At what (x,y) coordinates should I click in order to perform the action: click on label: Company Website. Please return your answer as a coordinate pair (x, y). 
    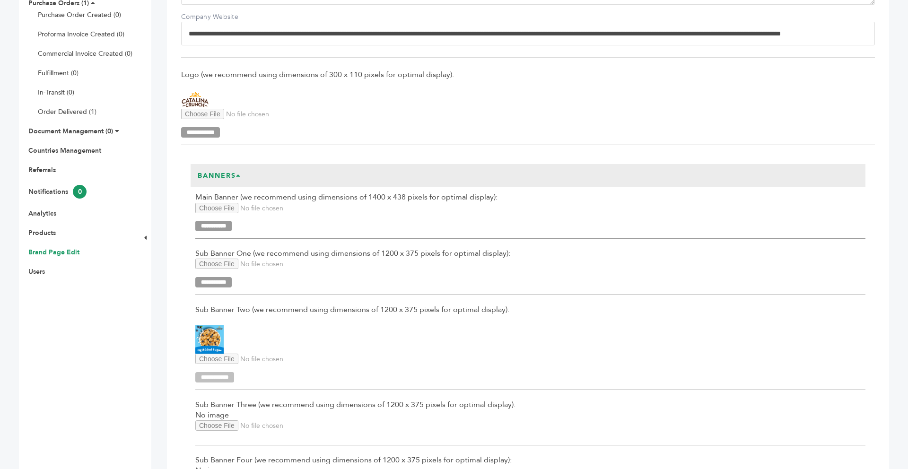
    Looking at the image, I should click on (214, 17).